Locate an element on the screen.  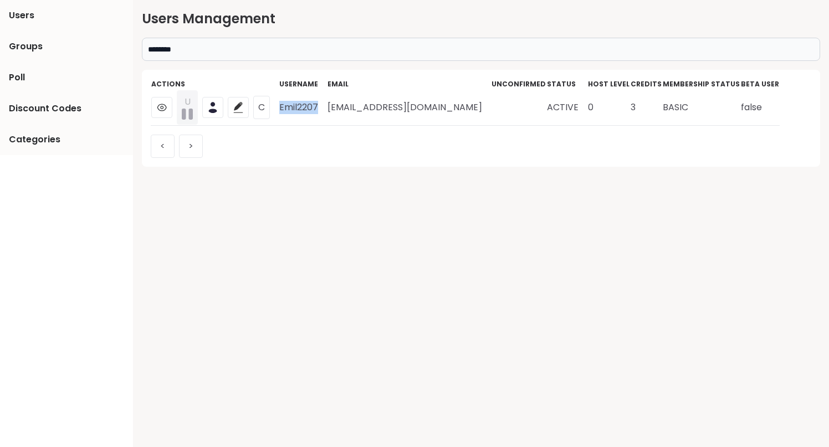
td: 0 is located at coordinates (608, 107).